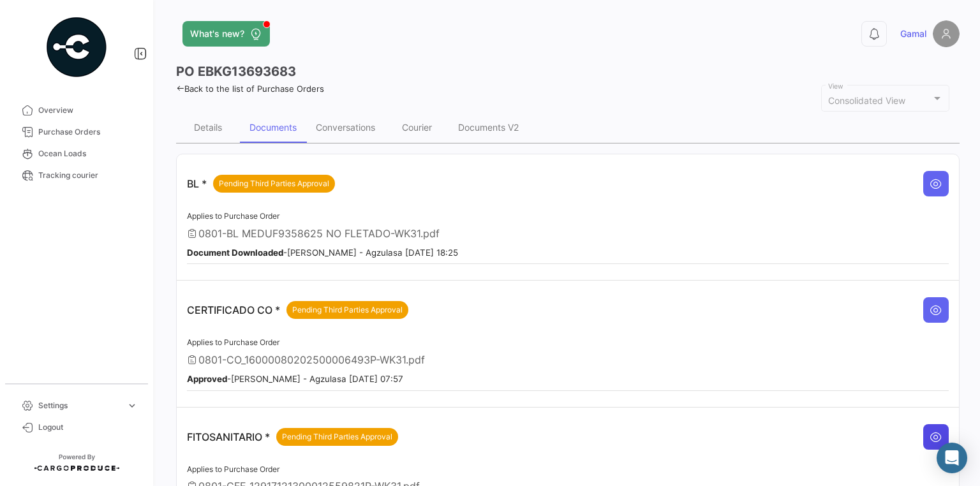  I want to click on div: Courier, so click(416, 127).